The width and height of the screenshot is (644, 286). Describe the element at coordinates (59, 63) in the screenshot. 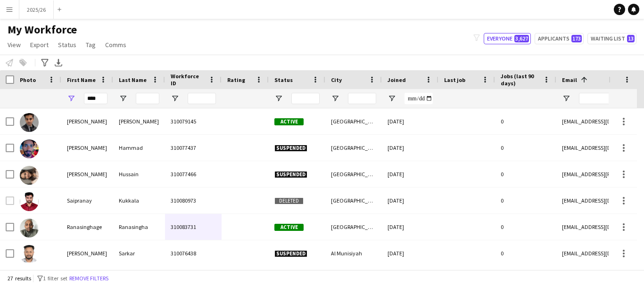

I see `app-action-btn: Export XLSX` at that location.